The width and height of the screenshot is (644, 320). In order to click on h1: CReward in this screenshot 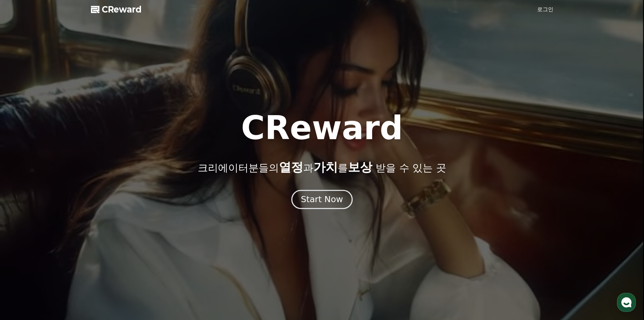, I will do `click(322, 128)`.